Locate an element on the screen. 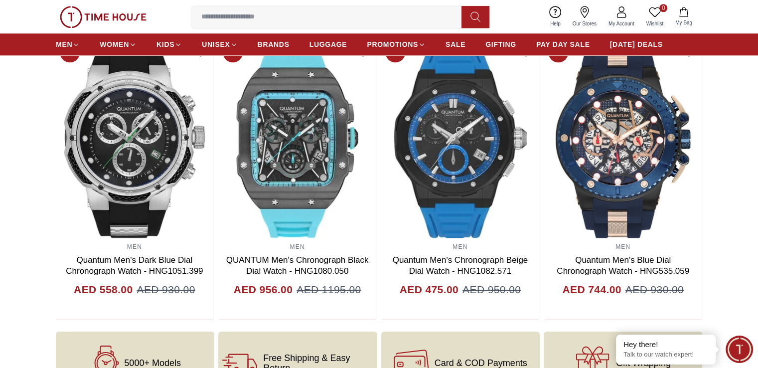 This screenshot has height=368, width=758. a: SALE is located at coordinates (455, 44).